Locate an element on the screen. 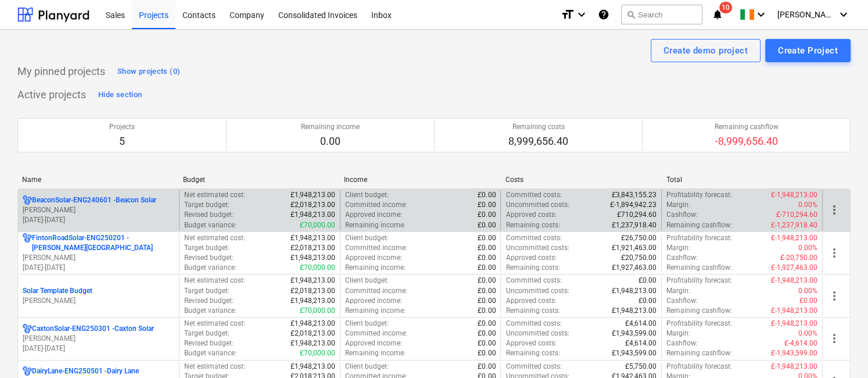  p: £-1,894,942.23 is located at coordinates (633, 204).